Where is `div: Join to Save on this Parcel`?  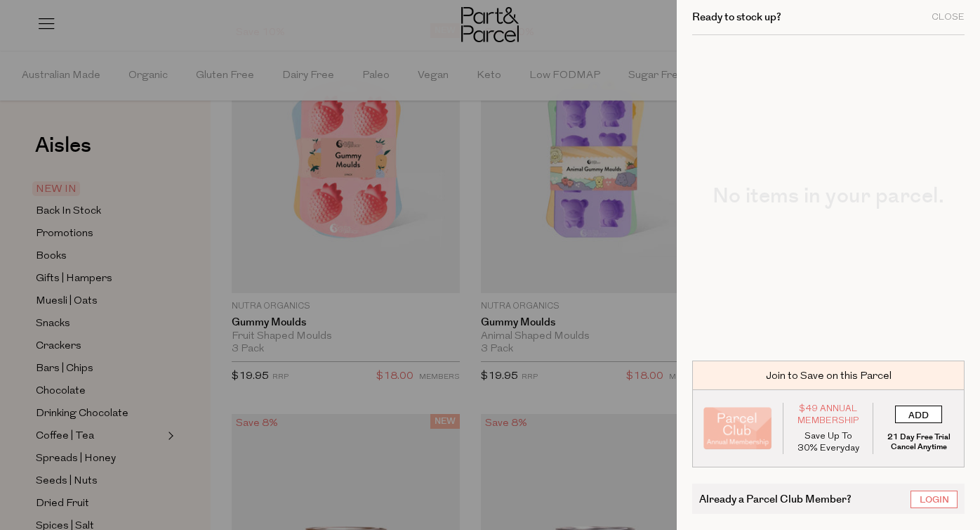 div: Join to Save on this Parcel is located at coordinates (829, 375).